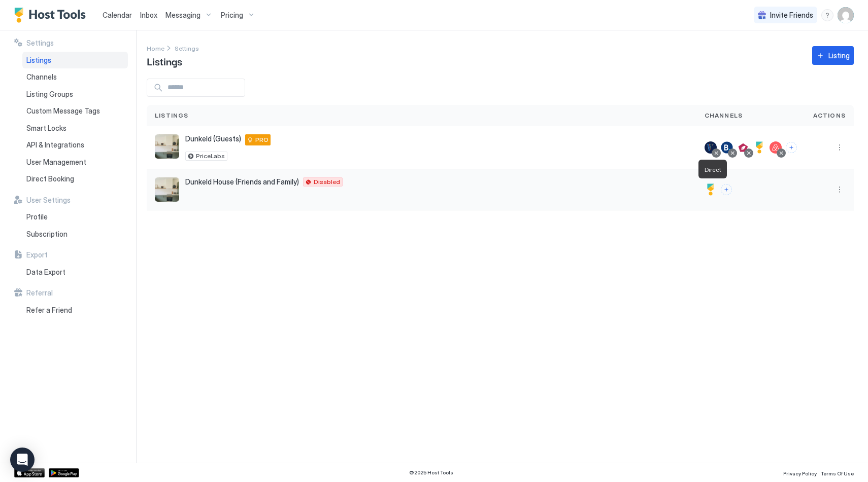 The width and height of the screenshot is (868, 482). What do you see at coordinates (64, 473) in the screenshot?
I see `a: Google Play Store` at bounding box center [64, 473].